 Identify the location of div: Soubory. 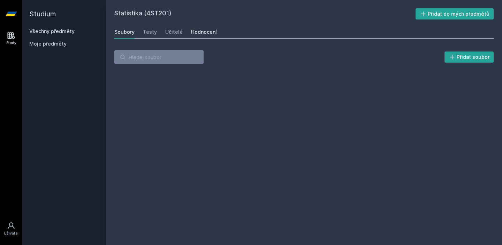
(124, 32).